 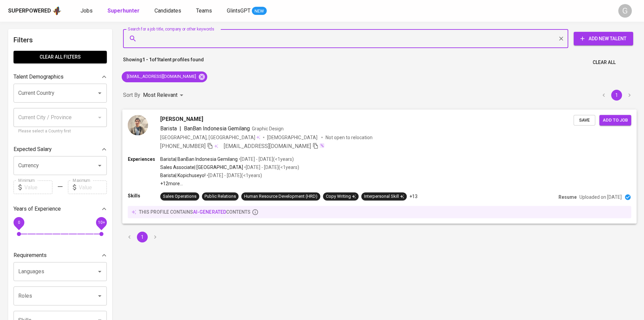 I want to click on button: Clear All filters, so click(x=60, y=57).